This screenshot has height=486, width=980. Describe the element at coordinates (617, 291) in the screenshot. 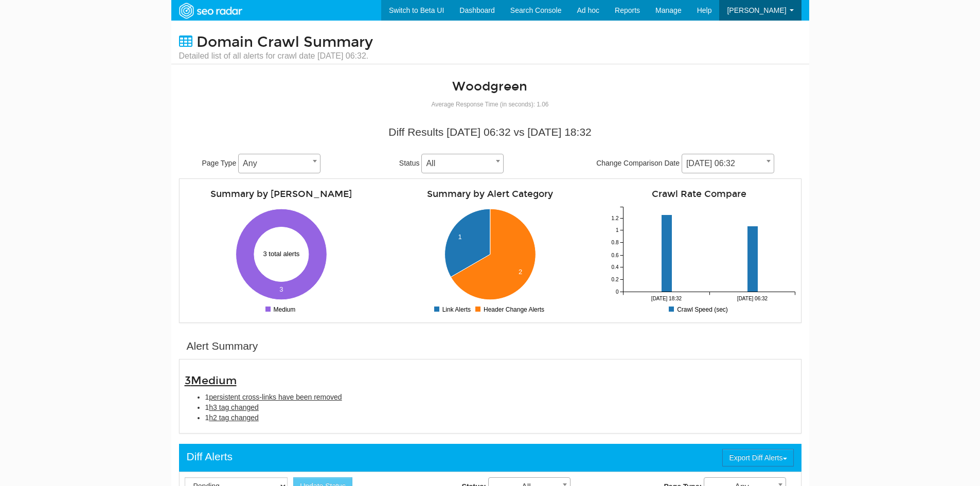

I see `tspan: 0` at that location.